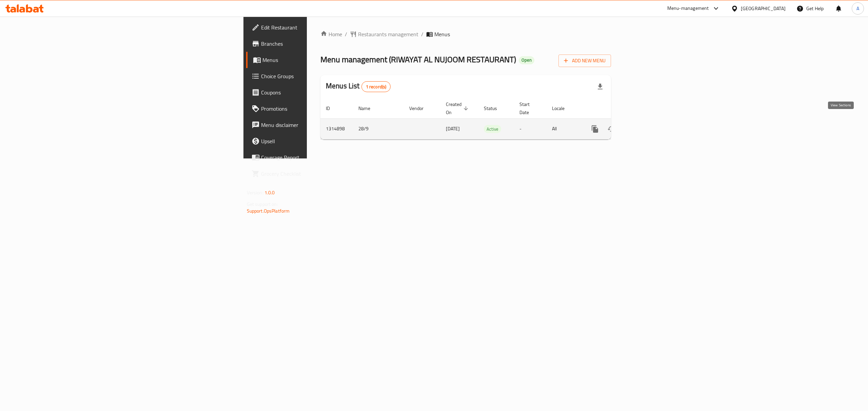 The image size is (868, 411). Describe the element at coordinates (619, 108) in the screenshot. I see `th: Actions` at that location.